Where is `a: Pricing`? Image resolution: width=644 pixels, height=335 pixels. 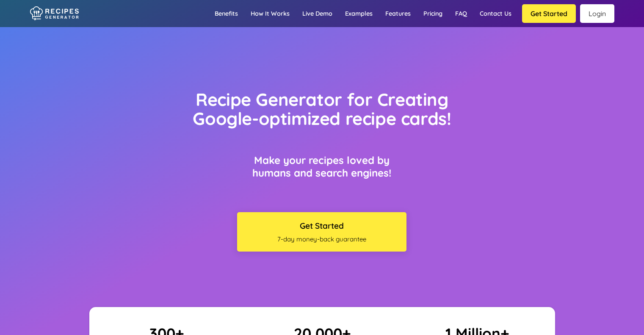
a: Pricing is located at coordinates (433, 14).